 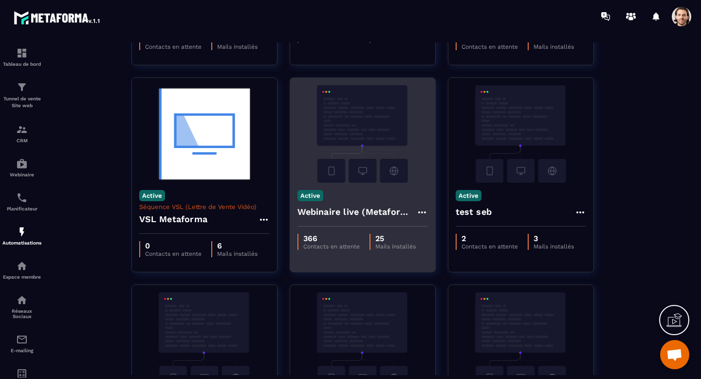 I want to click on p: 366, so click(x=331, y=238).